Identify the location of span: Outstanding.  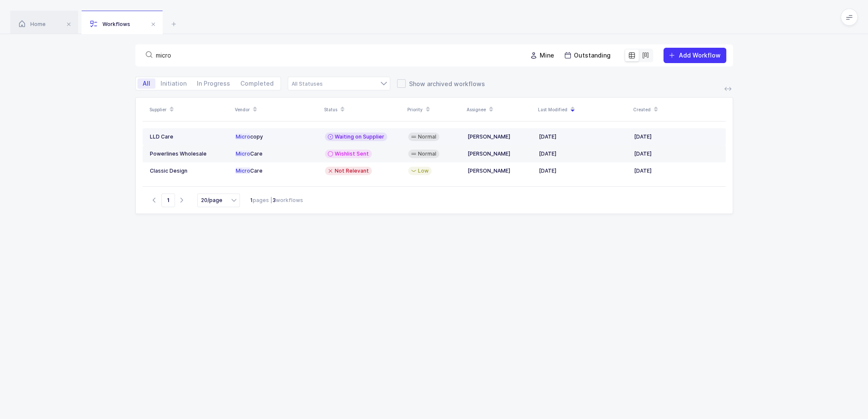
(592, 56).